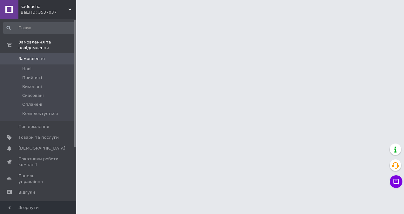 This screenshot has width=404, height=214. What do you see at coordinates (27, 192) in the screenshot?
I see `span: Відгуки` at bounding box center [27, 192].